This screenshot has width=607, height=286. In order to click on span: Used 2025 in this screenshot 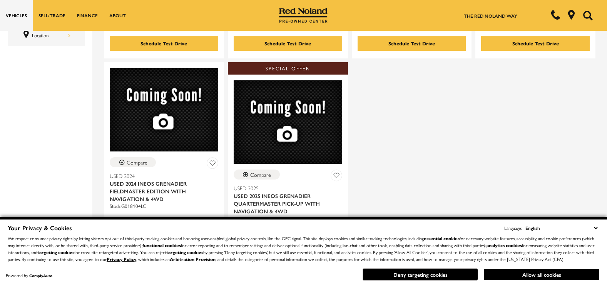, I will do `click(285, 188)`.